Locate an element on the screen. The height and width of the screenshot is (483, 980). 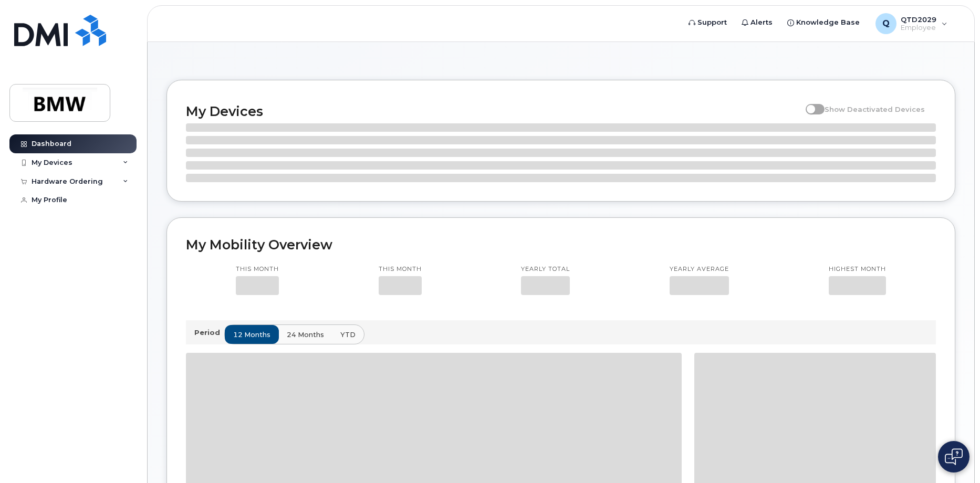
span: YTD is located at coordinates (348, 334).